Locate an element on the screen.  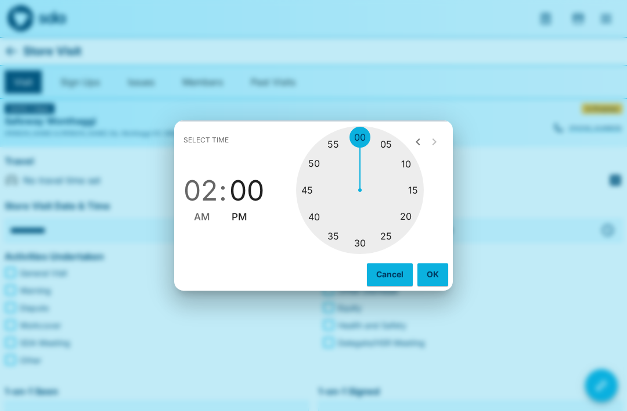
button: 00 is located at coordinates (247, 190).